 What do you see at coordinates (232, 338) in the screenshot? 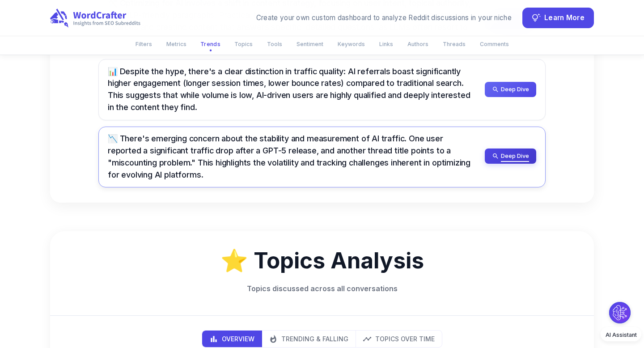
I see `button: bar chart` at bounding box center [232, 338].